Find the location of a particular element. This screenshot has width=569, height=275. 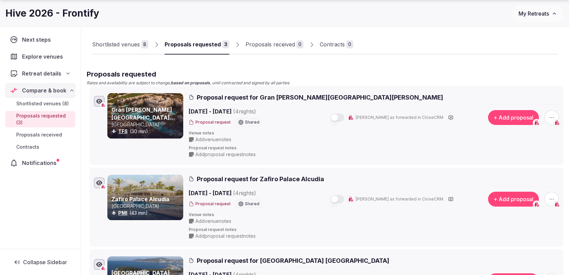

a: Shortlisted venues8 is located at coordinates (120, 45).